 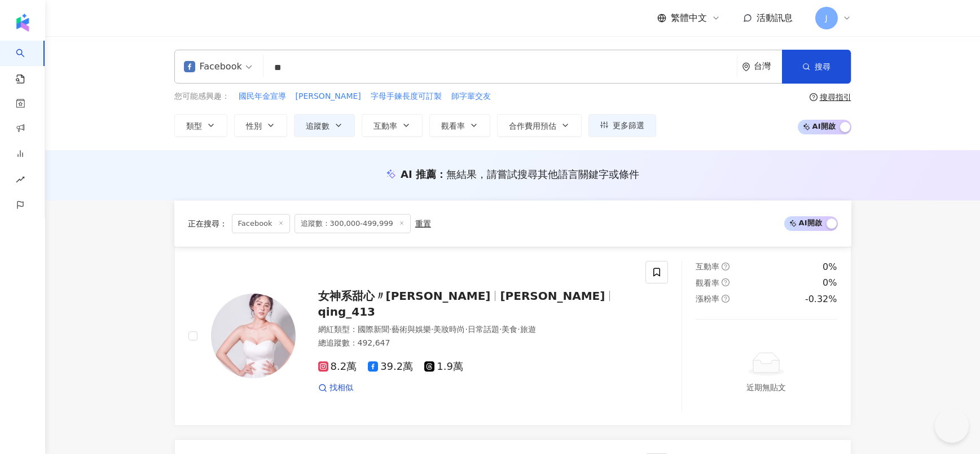 What do you see at coordinates (823, 66) in the screenshot?
I see `span: 搜尋` at bounding box center [823, 66].